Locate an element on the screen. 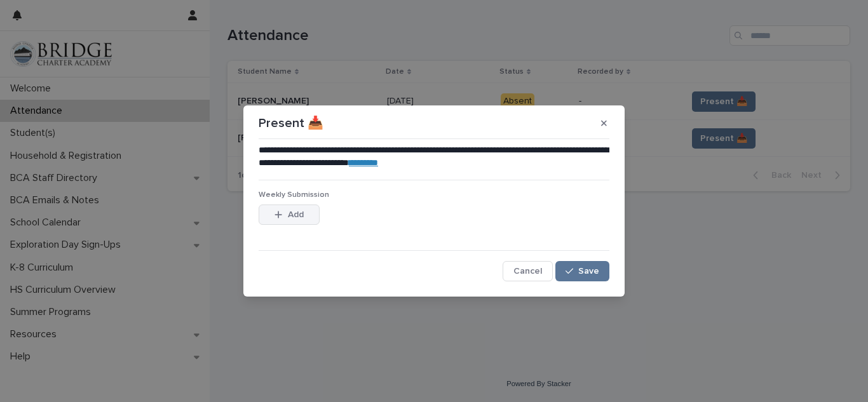 Image resolution: width=868 pixels, height=402 pixels. span: Save is located at coordinates (588, 271).